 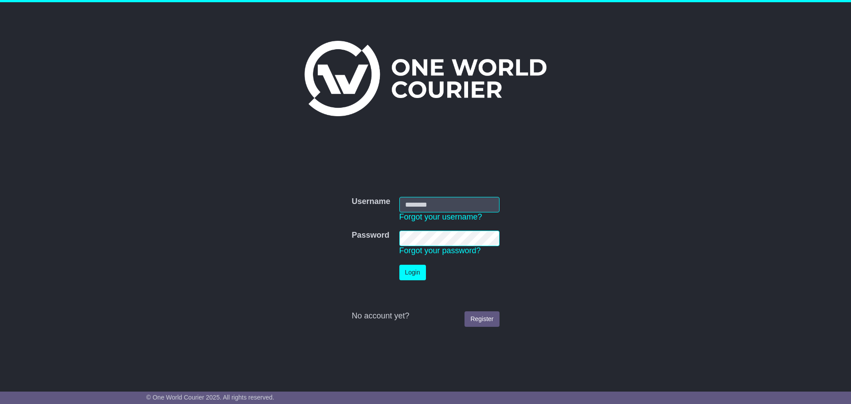 What do you see at coordinates (370, 202) in the screenshot?
I see `label: Username` at bounding box center [370, 202].